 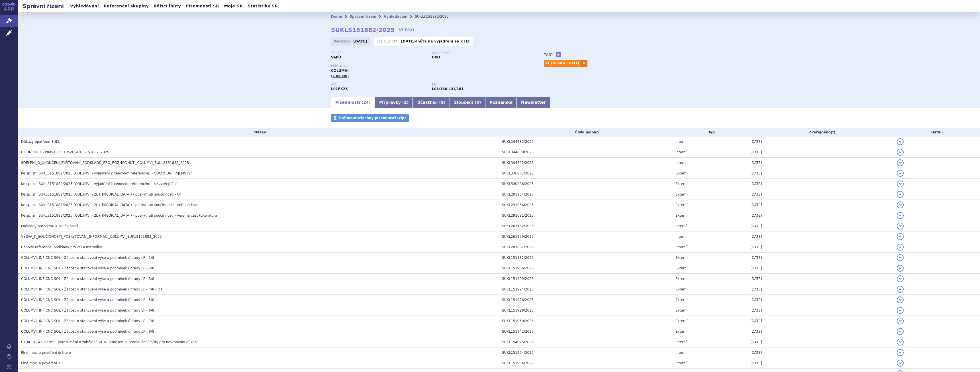 What do you see at coordinates (586, 236) in the screenshot?
I see `td: SUKL263179/2025` at bounding box center [586, 236].